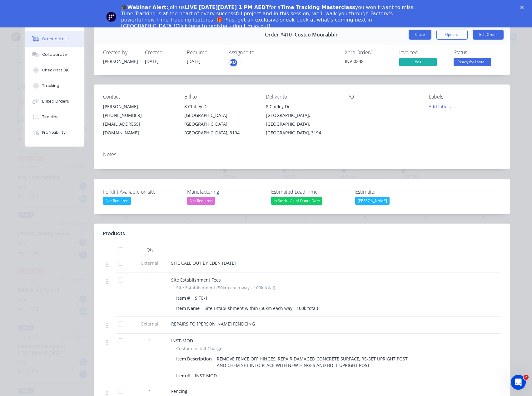 Image resolution: width=532 pixels, height=396 pixels. I want to click on div: Created by, so click(120, 53).